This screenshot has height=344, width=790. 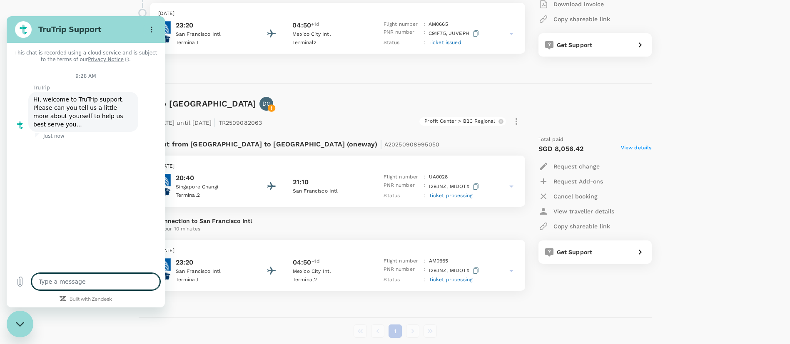 I want to click on a: Privacy Notice(opens in a new tab), so click(x=102, y=43).